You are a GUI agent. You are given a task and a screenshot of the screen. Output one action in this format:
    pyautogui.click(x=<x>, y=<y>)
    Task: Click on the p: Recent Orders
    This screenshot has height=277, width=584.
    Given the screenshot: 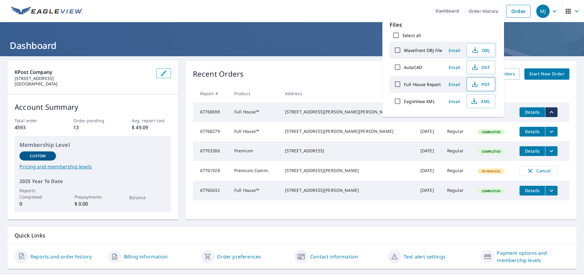 What is the action you would take?
    pyautogui.click(x=218, y=74)
    